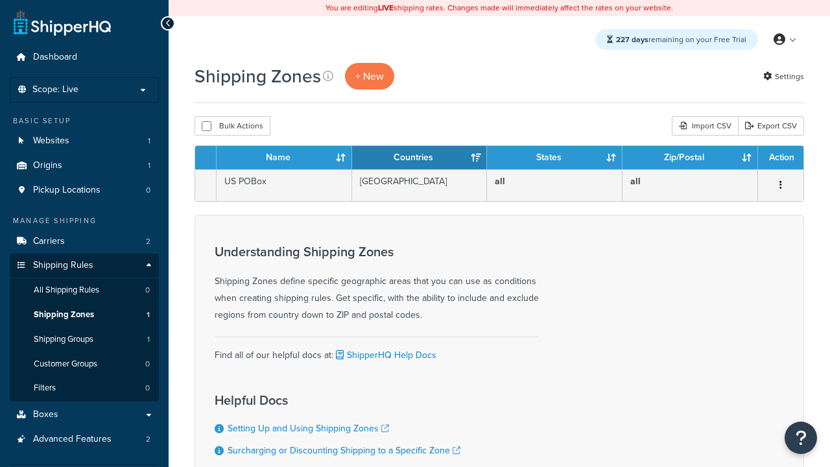  What do you see at coordinates (554, 157) in the screenshot?
I see `th: States: activate to sort column ascending` at bounding box center [554, 157].